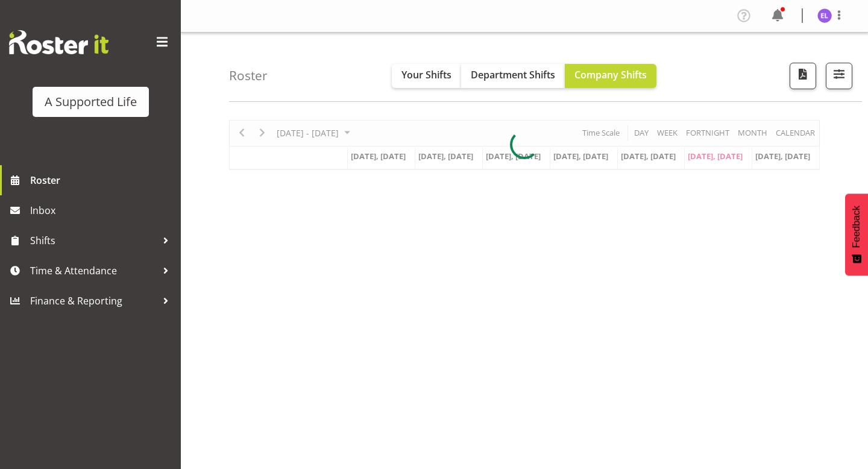 This screenshot has height=469, width=868. Describe the element at coordinates (91, 102) in the screenshot. I see `div: A Supported Life` at that location.